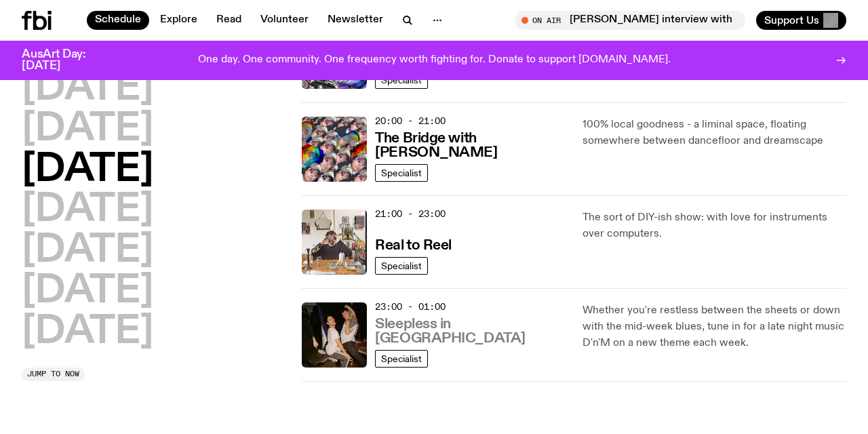  What do you see at coordinates (714, 133) in the screenshot?
I see `p: 100% local goodness - a liminal space, floating somewhere between dancefloor and dreamscape` at bounding box center [714, 133].